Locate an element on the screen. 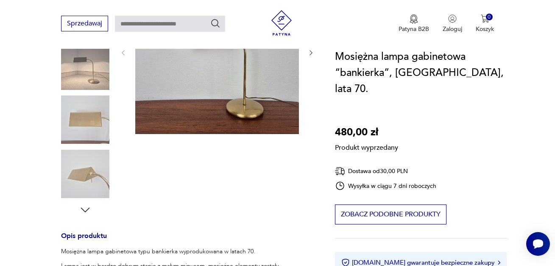 Image resolution: width=555 pixels, height=266 pixels. p: Koszyk is located at coordinates (485, 29).